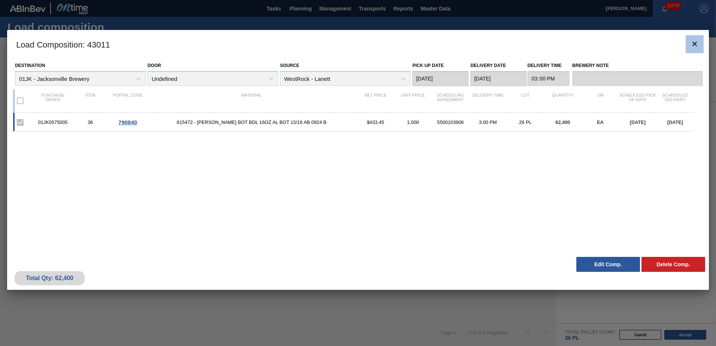 The width and height of the screenshot is (716, 346). Describe the element at coordinates (563, 122) in the screenshot. I see `span: 62,400` at that location.